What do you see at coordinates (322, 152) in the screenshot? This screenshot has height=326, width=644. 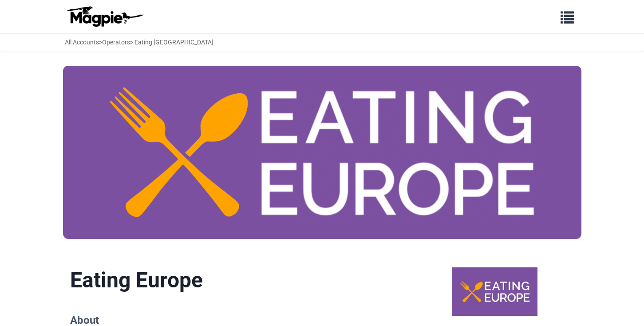 I see `img: Eating Europe banner` at bounding box center [322, 152].